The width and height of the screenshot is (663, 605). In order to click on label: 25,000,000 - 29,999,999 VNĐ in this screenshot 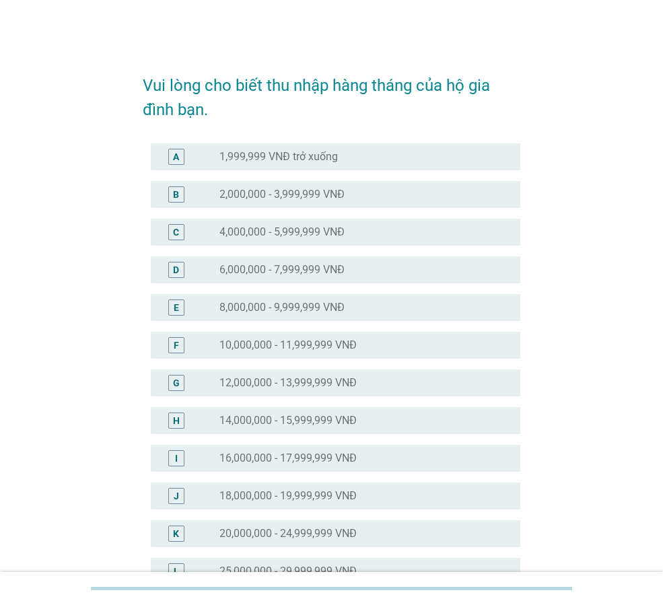, I will do `click(288, 571)`.